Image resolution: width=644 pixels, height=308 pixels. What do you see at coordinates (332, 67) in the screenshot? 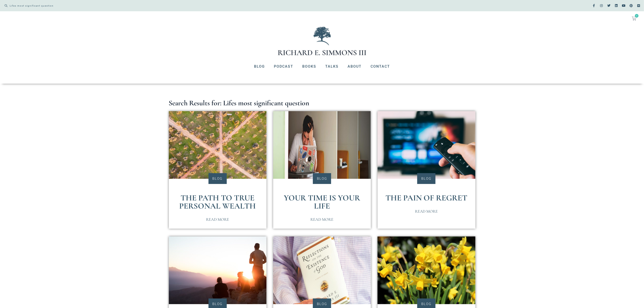
I see `a: Talks` at bounding box center [332, 67].